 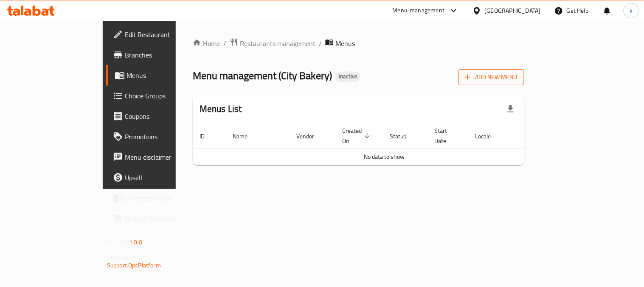 I want to click on span: Vendor, so click(x=311, y=136).